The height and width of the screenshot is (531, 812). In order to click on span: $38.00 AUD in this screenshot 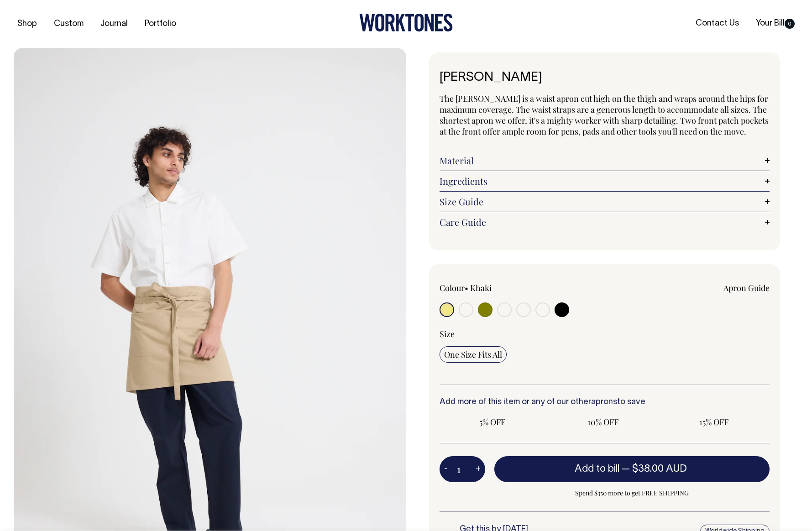, I will do `click(660, 469)`.